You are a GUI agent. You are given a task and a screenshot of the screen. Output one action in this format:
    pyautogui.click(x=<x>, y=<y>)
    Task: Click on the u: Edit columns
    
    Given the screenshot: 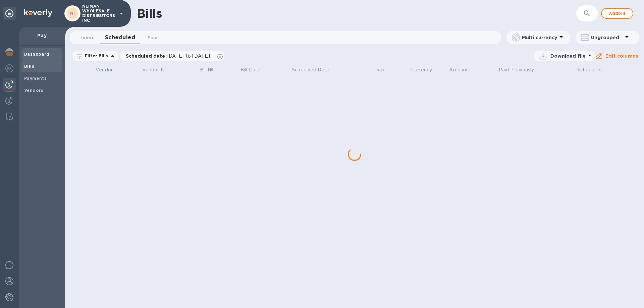 What is the action you would take?
    pyautogui.click(x=621, y=56)
    